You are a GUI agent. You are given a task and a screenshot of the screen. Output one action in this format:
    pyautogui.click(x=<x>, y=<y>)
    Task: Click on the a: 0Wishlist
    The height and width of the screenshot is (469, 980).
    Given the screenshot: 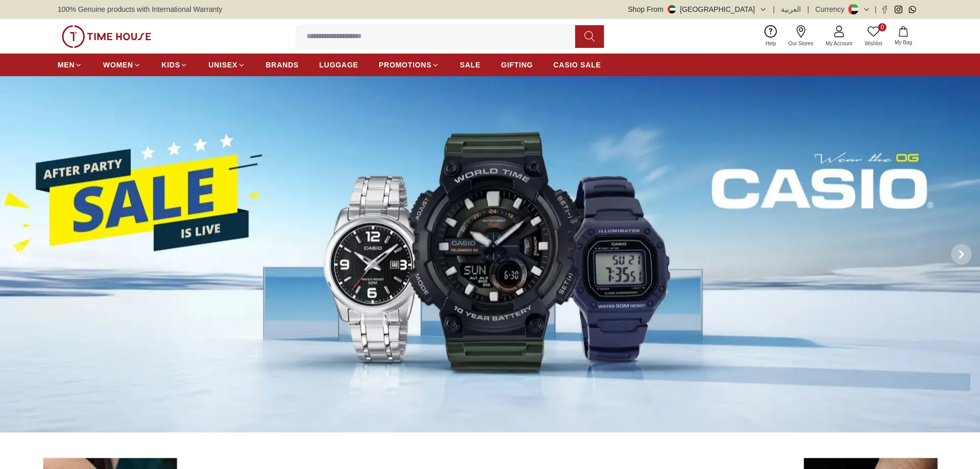 What is the action you would take?
    pyautogui.click(x=874, y=36)
    